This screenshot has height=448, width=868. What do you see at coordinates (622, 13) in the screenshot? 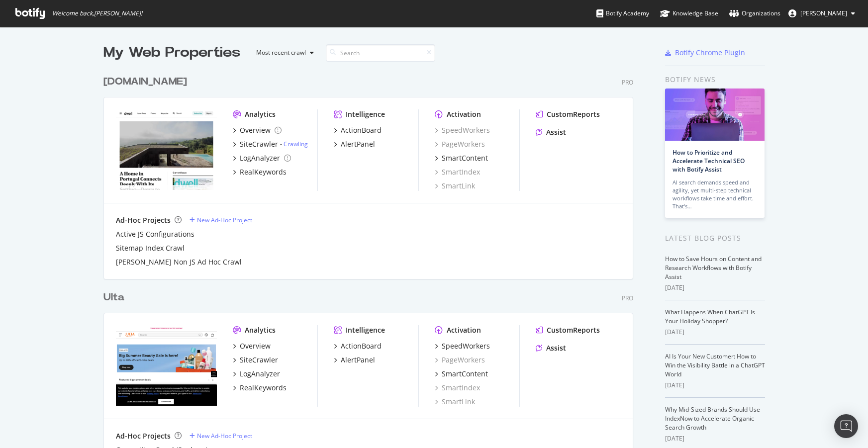
I see `div: Botify Academy` at bounding box center [622, 13].